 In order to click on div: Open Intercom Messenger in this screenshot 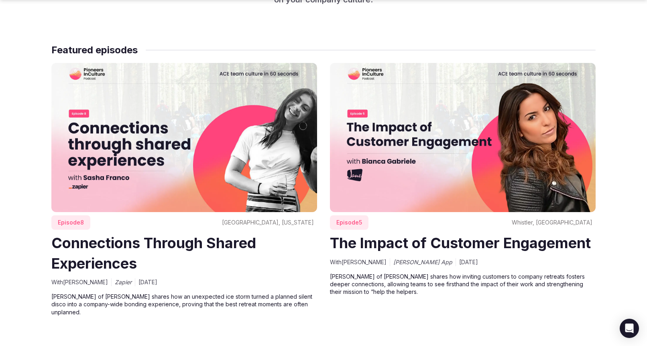, I will do `click(629, 329)`.